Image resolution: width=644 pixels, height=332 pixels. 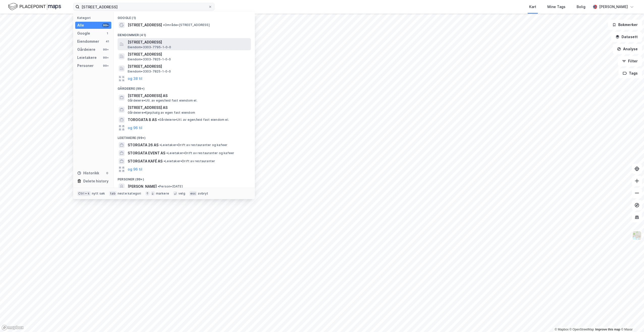 I want to click on a: Mapbox, so click(x=562, y=329).